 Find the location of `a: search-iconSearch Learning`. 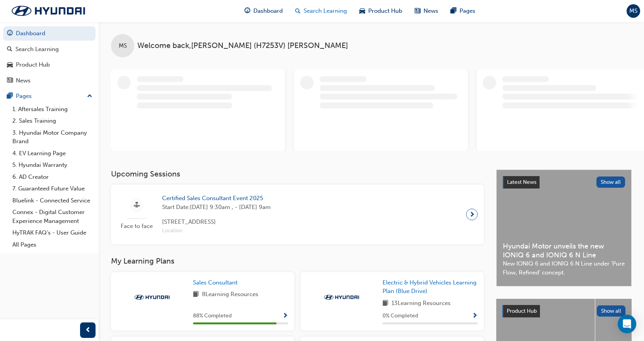

a: search-iconSearch Learning is located at coordinates (321, 11).